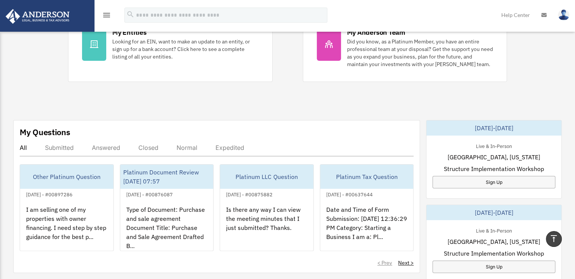 This screenshot has width=575, height=279. I want to click on a: Next >, so click(405, 263).